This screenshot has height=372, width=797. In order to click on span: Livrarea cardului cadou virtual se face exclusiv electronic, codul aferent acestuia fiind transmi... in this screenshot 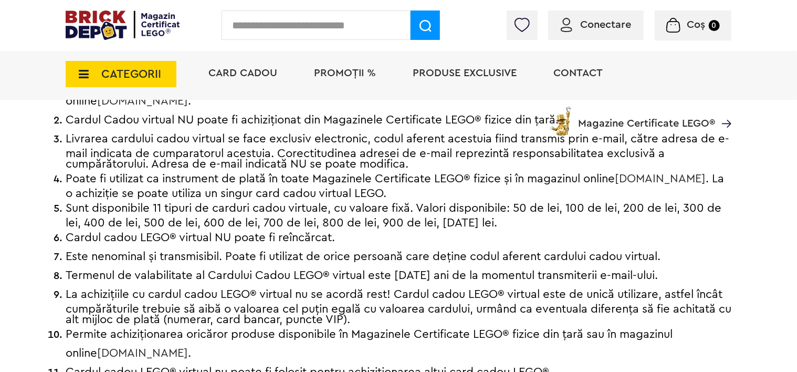, I will do `click(398, 151)`.